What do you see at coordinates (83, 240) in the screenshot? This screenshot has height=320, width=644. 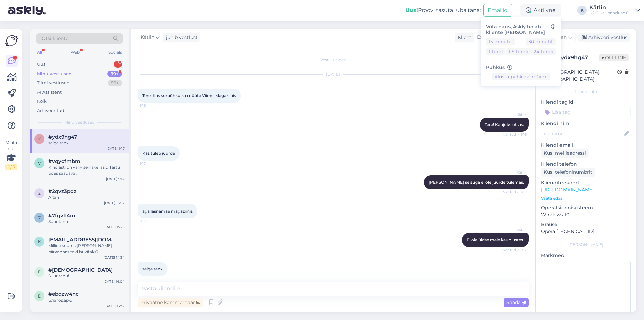 I see `span: kaldoja.j@gmail.com` at bounding box center [83, 240].